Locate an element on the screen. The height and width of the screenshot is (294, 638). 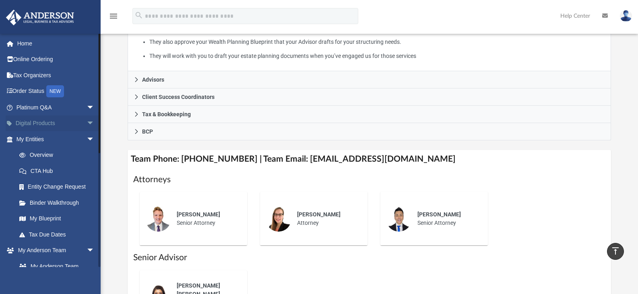
div: Attorney is located at coordinates (326, 219).